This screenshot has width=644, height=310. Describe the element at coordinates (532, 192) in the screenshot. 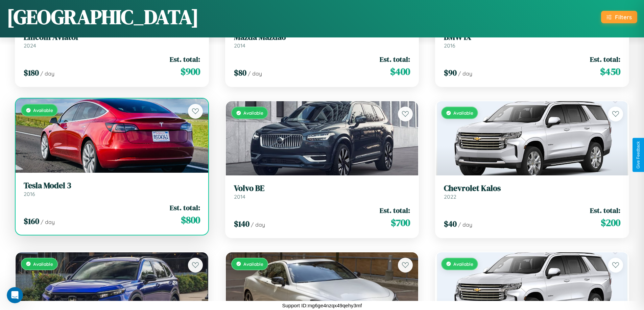

I see `a: Chevrolet Kalos2022` at that location.